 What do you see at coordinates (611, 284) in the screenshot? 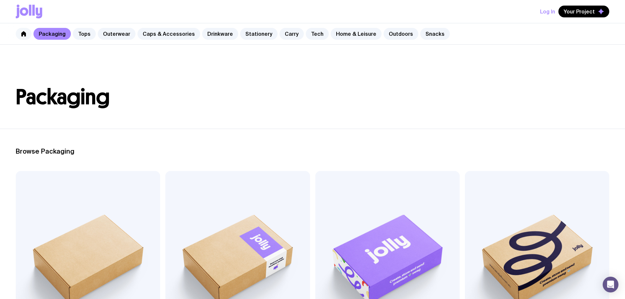
I see `div: Open Intercom Messenger` at bounding box center [611, 284].